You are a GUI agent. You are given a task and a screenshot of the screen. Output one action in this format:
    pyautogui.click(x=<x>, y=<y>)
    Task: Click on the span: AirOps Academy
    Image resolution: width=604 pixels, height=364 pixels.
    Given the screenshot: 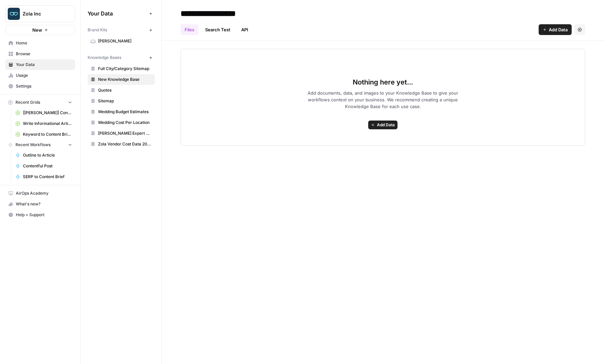 What is the action you would take?
    pyautogui.click(x=44, y=194)
    